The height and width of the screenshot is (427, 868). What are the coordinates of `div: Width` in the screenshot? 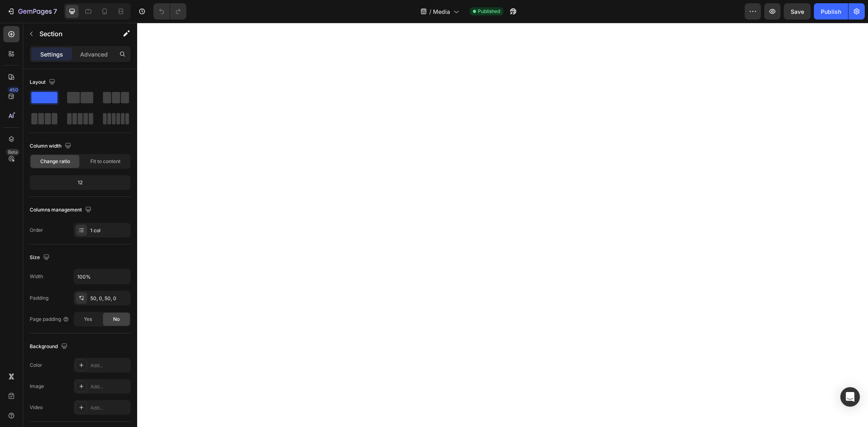 It's located at (36, 277).